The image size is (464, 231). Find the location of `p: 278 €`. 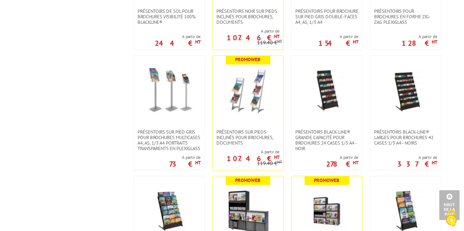

p: 278 € is located at coordinates (342, 164).